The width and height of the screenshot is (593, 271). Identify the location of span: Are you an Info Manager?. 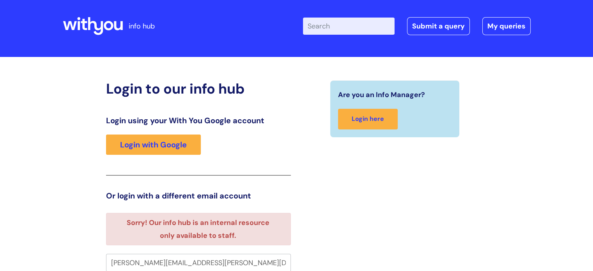
(381, 95).